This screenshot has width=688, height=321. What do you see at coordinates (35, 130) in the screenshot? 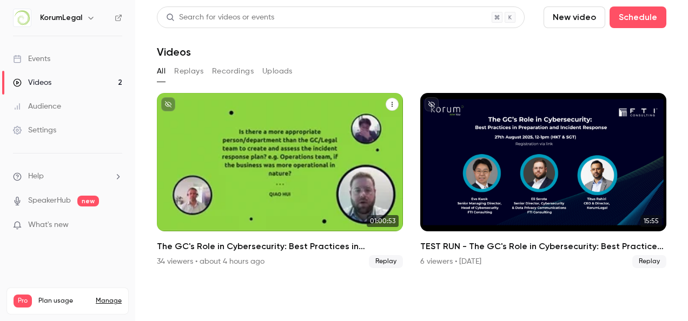
I see `div: Settings` at bounding box center [35, 130].